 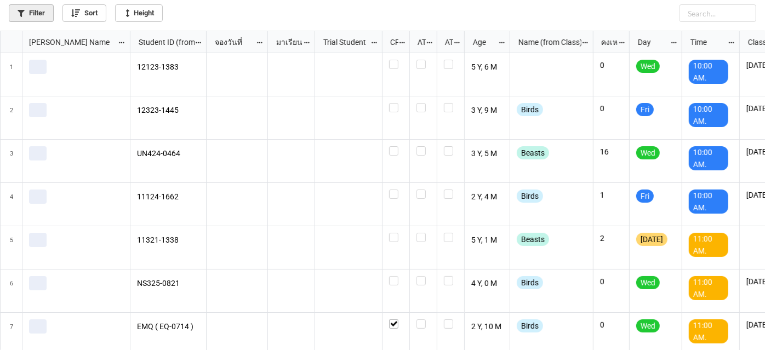 I want to click on div: มาเรียน, so click(x=287, y=42).